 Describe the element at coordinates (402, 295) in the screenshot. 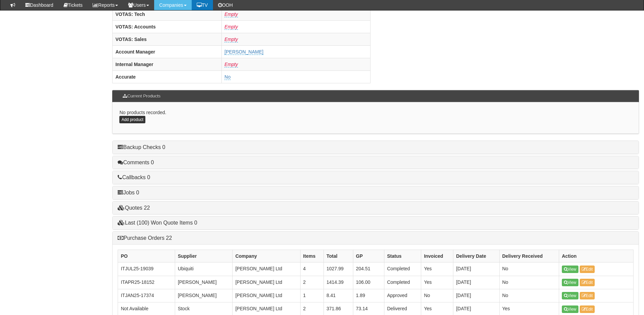

I see `td: Approved` at that location.